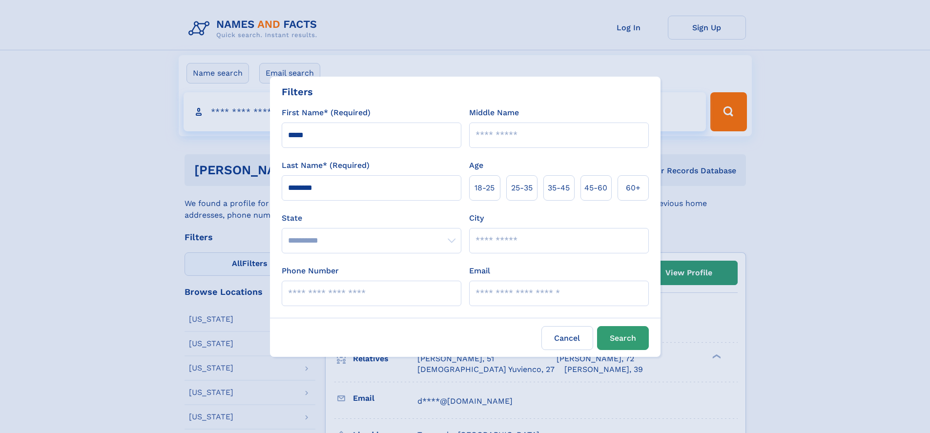 Image resolution: width=930 pixels, height=433 pixels. Describe the element at coordinates (484, 188) in the screenshot. I see `span: 18‑25` at that location.